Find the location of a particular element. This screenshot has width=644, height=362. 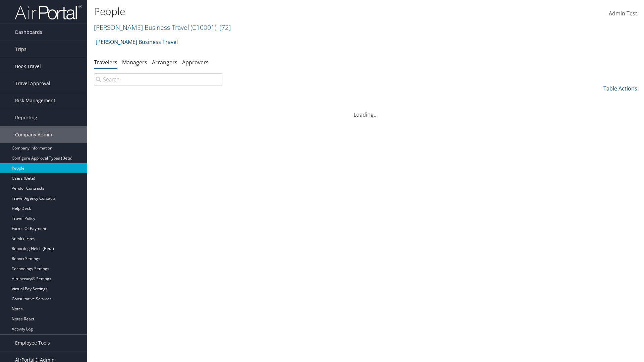

a: Approvers is located at coordinates (196, 62).